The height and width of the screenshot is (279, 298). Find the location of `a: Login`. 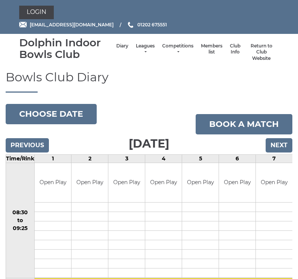

a: Login is located at coordinates (36, 12).